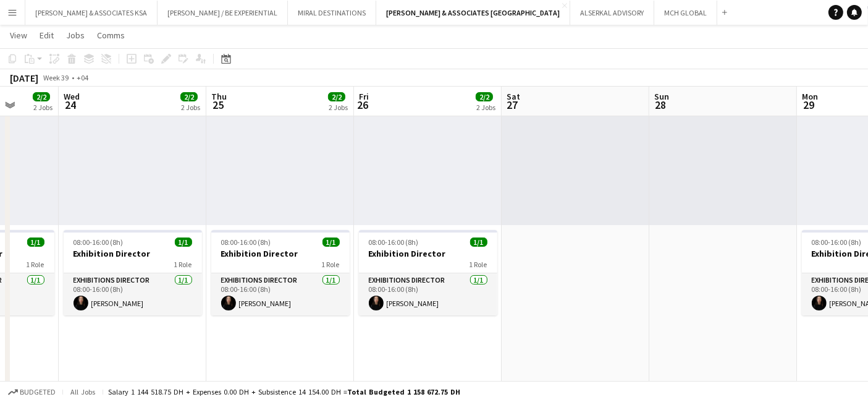  I want to click on button: Budgeted, so click(31, 392).